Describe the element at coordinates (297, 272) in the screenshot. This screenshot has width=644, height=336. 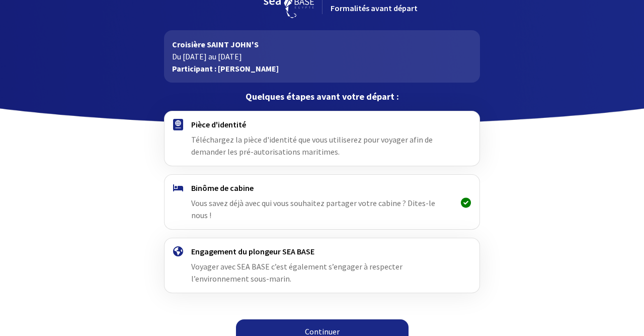
I see `span: Voyager avec SEA BASE c’est également s’engager à respecter l’environnement sous-marin.` at that location.